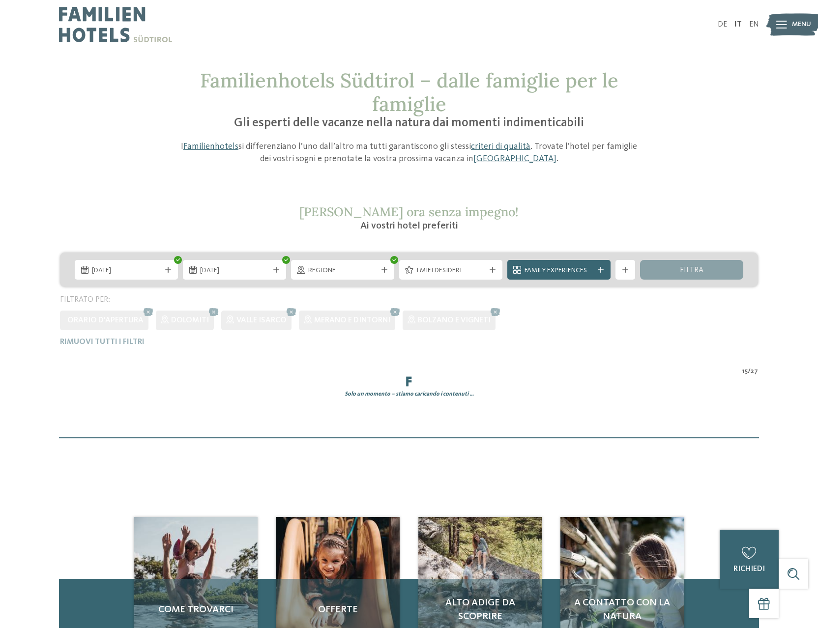  I want to click on a: IT, so click(737, 25).